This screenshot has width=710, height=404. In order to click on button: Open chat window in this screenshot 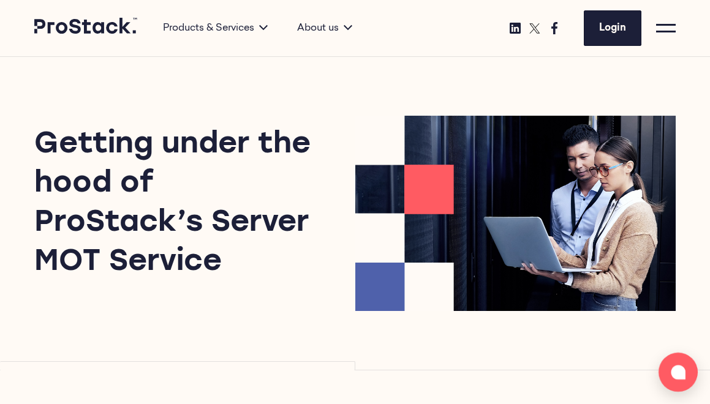, I will do `click(678, 373)`.